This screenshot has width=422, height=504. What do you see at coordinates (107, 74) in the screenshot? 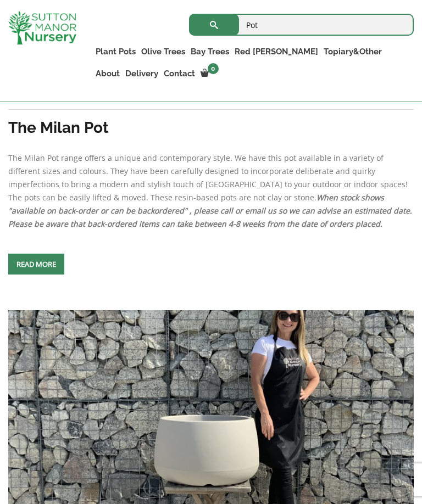
I see `a: About` at bounding box center [107, 74].